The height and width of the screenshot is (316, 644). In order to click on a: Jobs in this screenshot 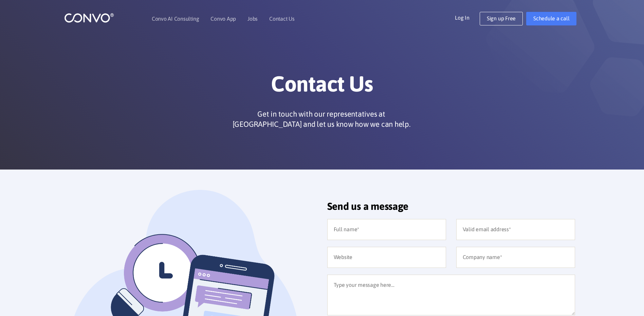, I will do `click(252, 19)`.